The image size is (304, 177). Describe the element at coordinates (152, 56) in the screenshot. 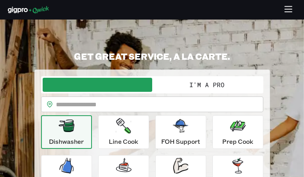

I see `h2: GET GREAT SERVICE, A LA CARTE.` at that location.